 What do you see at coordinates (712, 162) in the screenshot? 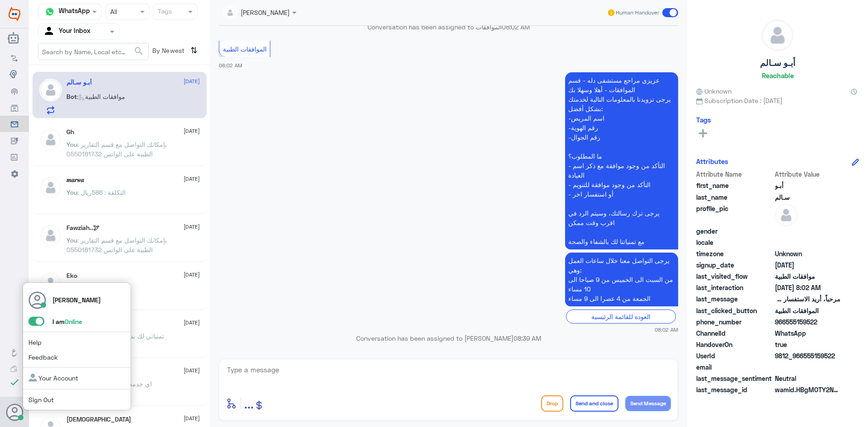
I see `h6: Attributes` at bounding box center [712, 162].